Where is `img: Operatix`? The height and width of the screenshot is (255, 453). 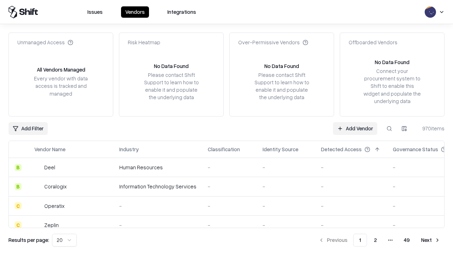
img: Operatix is located at coordinates (38, 206).